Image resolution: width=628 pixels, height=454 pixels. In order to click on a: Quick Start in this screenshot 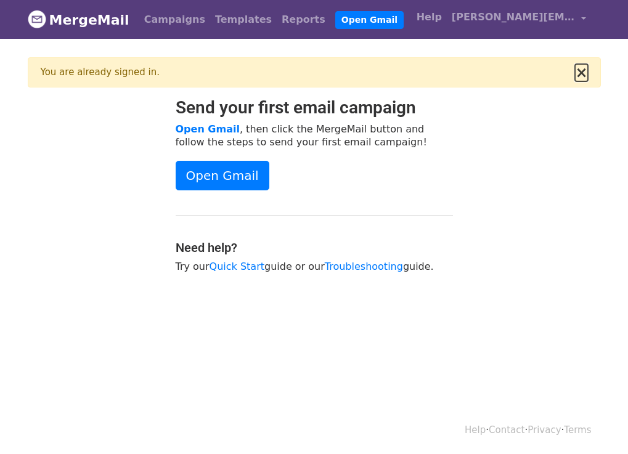, I will do `click(237, 266)`.